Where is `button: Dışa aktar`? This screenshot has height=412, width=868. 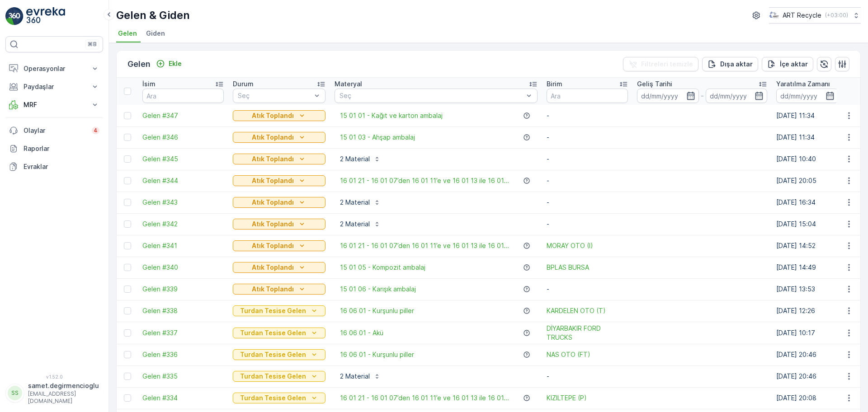
button: Dışa aktar is located at coordinates (730, 64).